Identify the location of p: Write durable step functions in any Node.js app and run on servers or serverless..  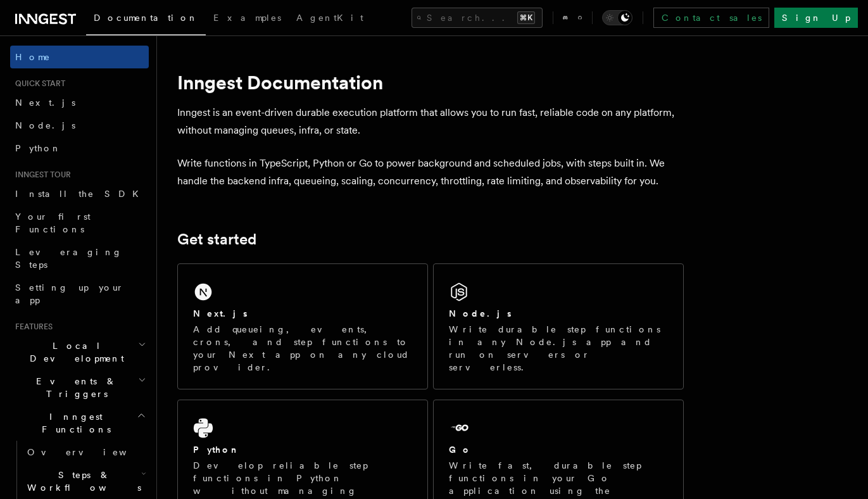
(558, 349).